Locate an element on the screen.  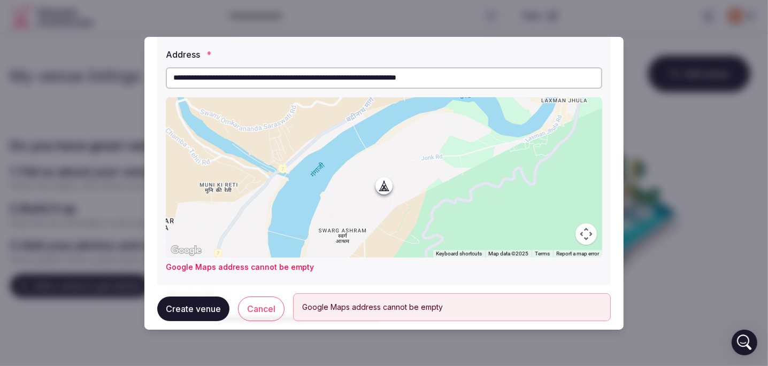
label: Address is located at coordinates (384, 55).